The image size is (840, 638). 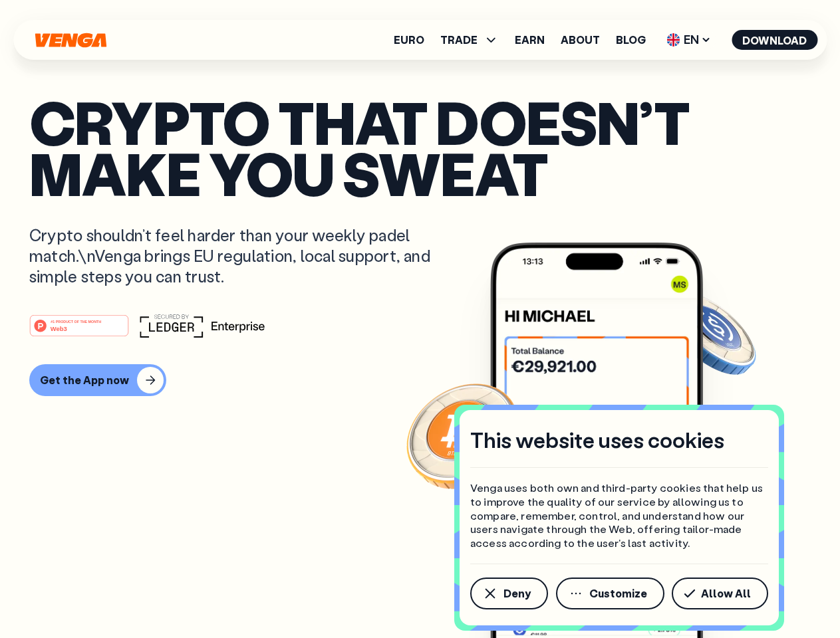 What do you see at coordinates (509, 593) in the screenshot?
I see `button: Deny` at bounding box center [509, 593].